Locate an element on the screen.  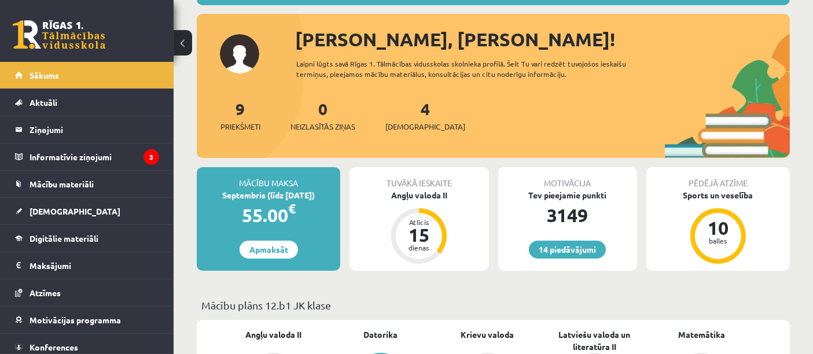
a: Atzīmes is located at coordinates (87, 293).